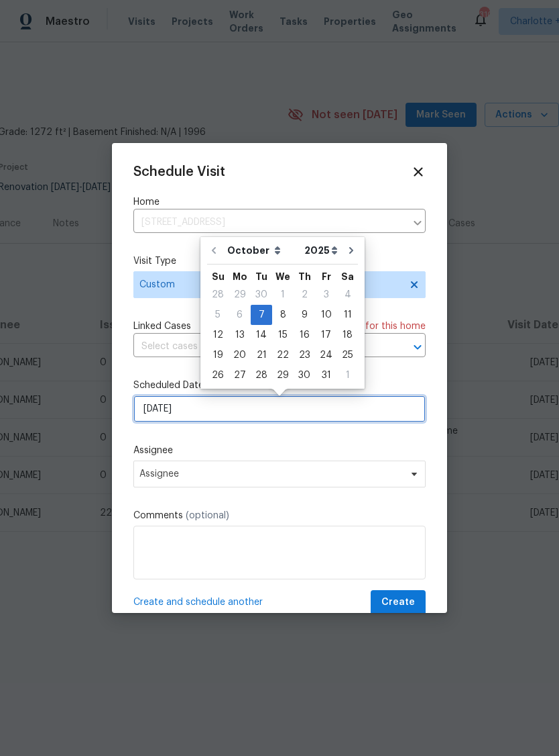 This screenshot has width=559, height=756. What do you see at coordinates (261, 315) in the screenshot?
I see `div: Tue Oct 07 2025` at bounding box center [261, 315].